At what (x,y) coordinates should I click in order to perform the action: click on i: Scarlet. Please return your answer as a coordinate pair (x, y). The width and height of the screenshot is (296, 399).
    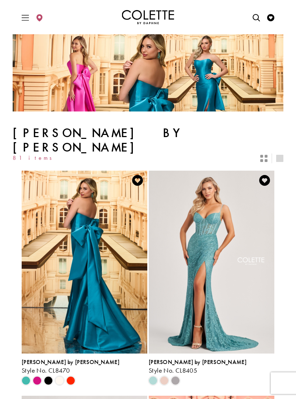
    Looking at the image, I should click on (71, 381).